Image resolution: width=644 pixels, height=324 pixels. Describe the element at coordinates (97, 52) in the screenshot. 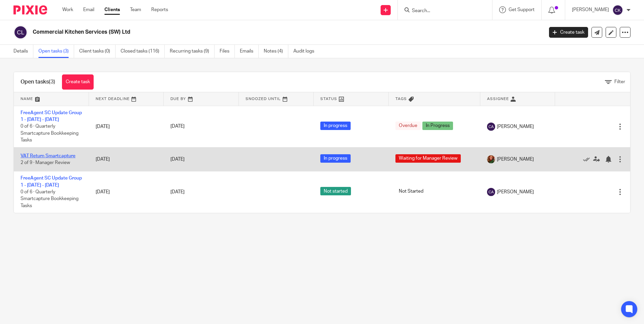

I see `a: Client tasks (0)` at that location.